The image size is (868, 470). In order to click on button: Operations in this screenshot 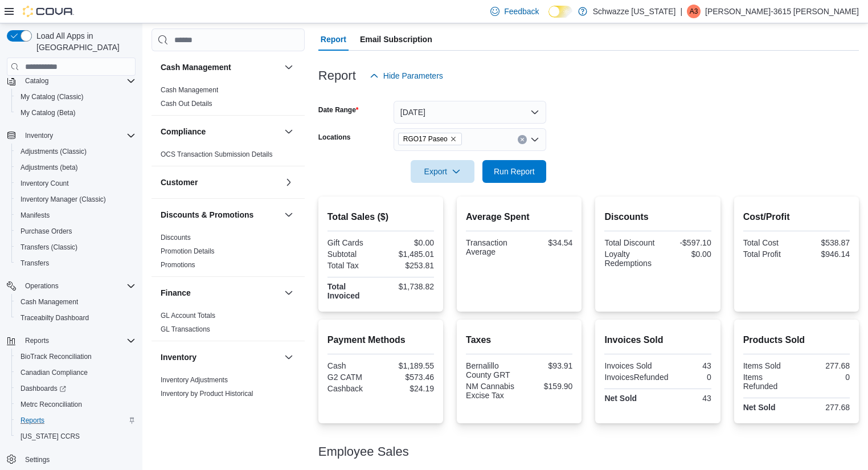, I will do `click(41, 286)`.